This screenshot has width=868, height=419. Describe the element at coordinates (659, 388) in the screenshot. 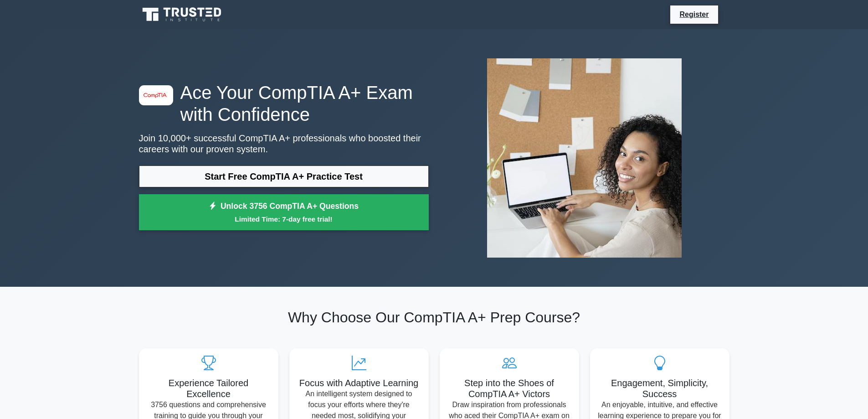

I see `h5: Engagement, Simplicity, Success` at that location.